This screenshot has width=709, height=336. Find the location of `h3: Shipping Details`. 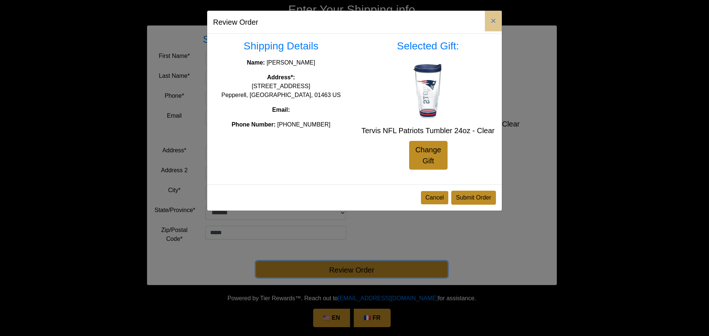

h3: Shipping Details is located at coordinates (281, 46).